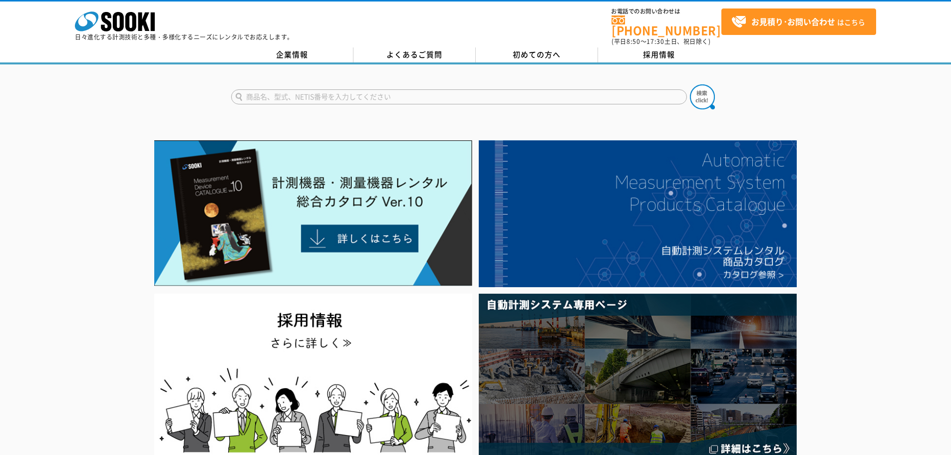 This screenshot has width=951, height=455. I want to click on a: 採用情報, so click(659, 55).